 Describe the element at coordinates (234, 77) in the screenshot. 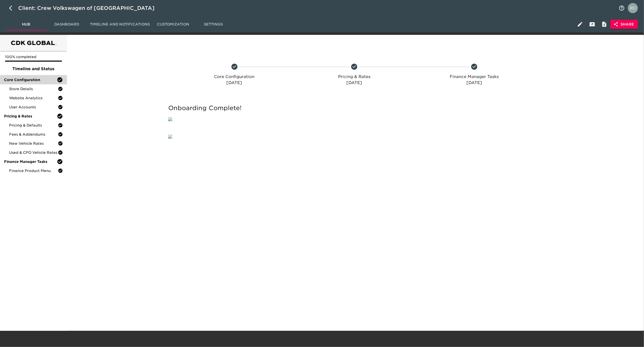

I see `p: Core Configuration` at that location.